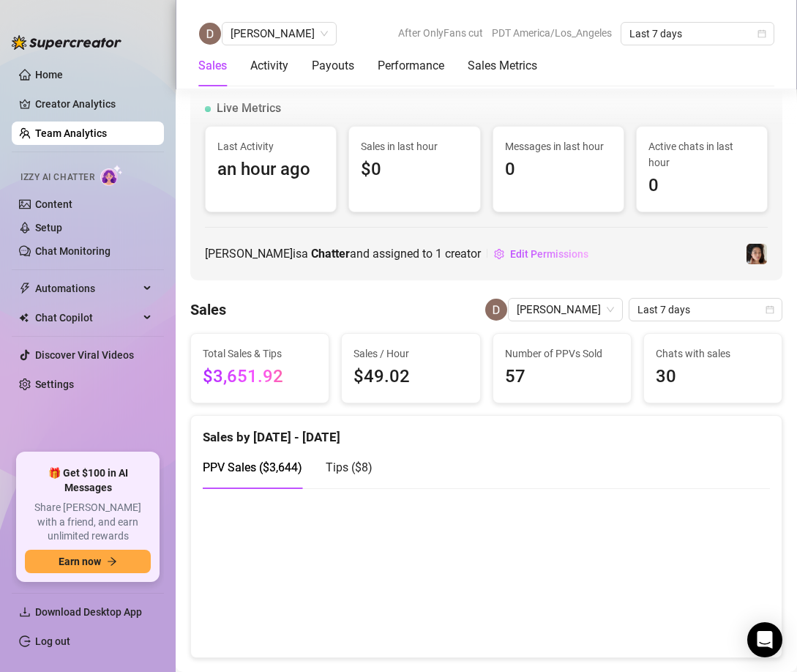 This screenshot has width=797, height=672. Describe the element at coordinates (212, 66) in the screenshot. I see `div: Sales` at that location.